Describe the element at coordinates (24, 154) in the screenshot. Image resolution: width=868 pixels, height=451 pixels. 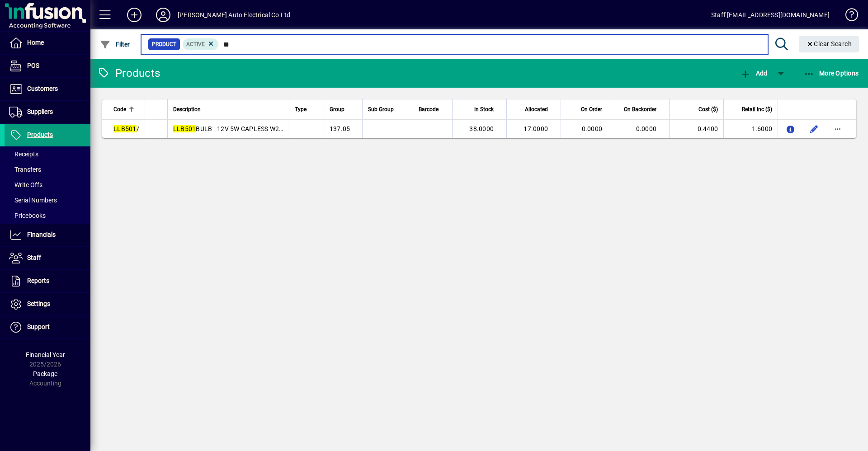
I see `span: Receipts` at that location.